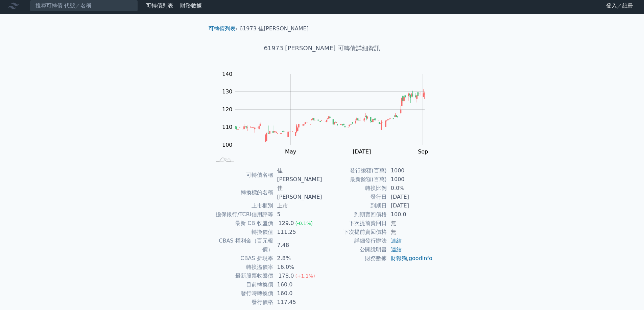 This screenshot has width=644, height=310. What do you see at coordinates (242, 193) in the screenshot?
I see `td: 轉換標的名稱` at bounding box center [242, 193].